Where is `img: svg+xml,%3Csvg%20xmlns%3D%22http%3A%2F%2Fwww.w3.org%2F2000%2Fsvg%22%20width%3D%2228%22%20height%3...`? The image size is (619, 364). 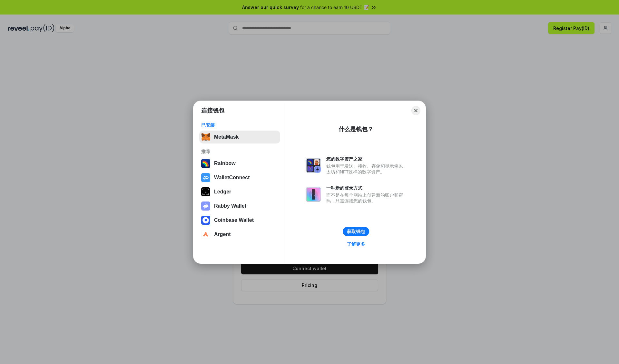
img: svg+xml,%3Csvg%20xmlns%3D%22http%3A%2F%2Fwww.w3.org%2F2000%2Fsvg%22%20width%3D%2228%22%20height%3... is located at coordinates (206, 192).